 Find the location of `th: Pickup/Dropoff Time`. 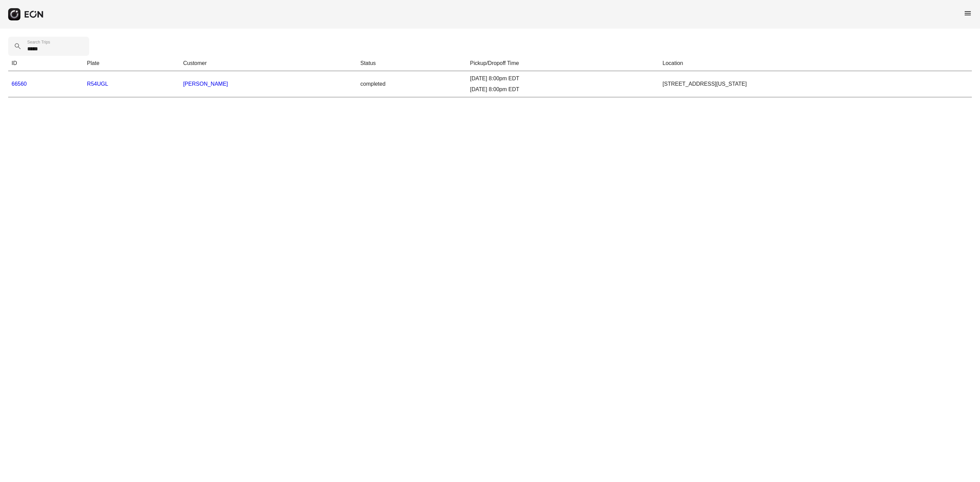

th: Pickup/Dropoff Time is located at coordinates (563, 63).